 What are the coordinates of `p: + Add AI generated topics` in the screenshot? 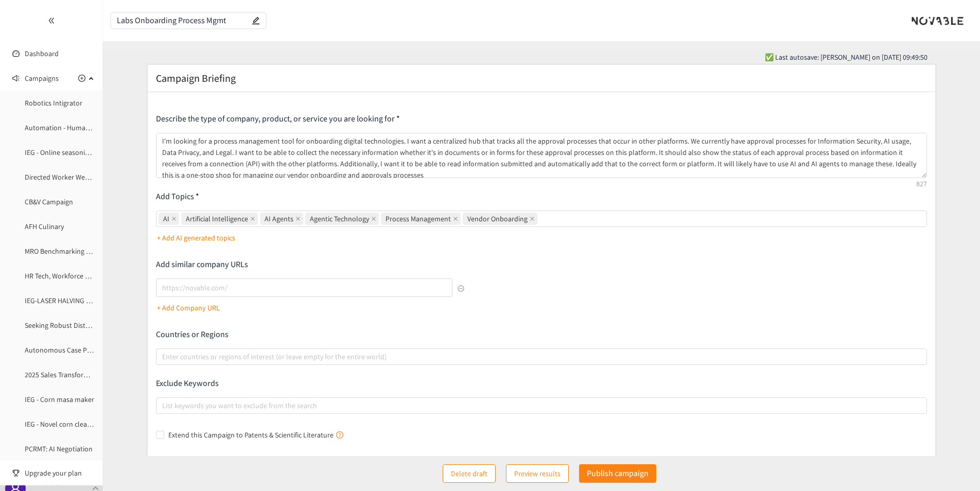 It's located at (196, 237).